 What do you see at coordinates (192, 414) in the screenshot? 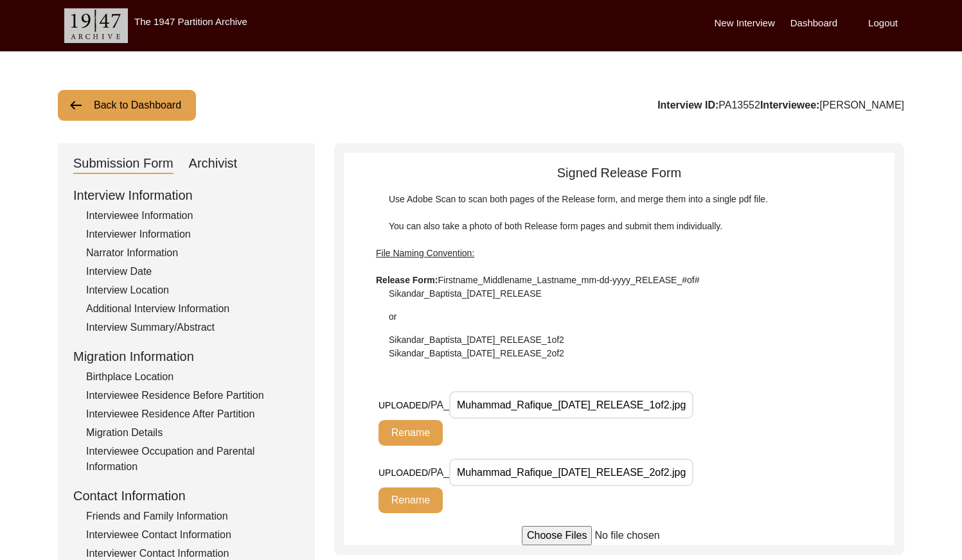
I see `div: Interviewee Residence After Partition` at bounding box center [192, 414].